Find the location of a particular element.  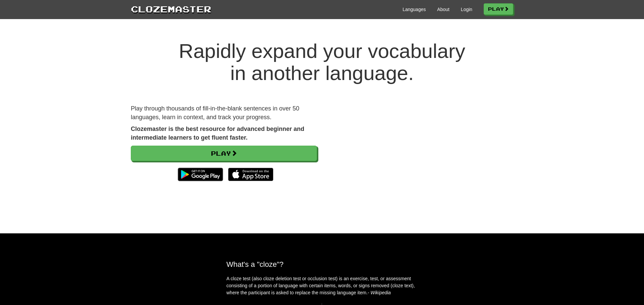

p: A cloze test (also cloze deletion test or occlusion test) is an exercise, test, or assessment con... is located at coordinates (322, 286).